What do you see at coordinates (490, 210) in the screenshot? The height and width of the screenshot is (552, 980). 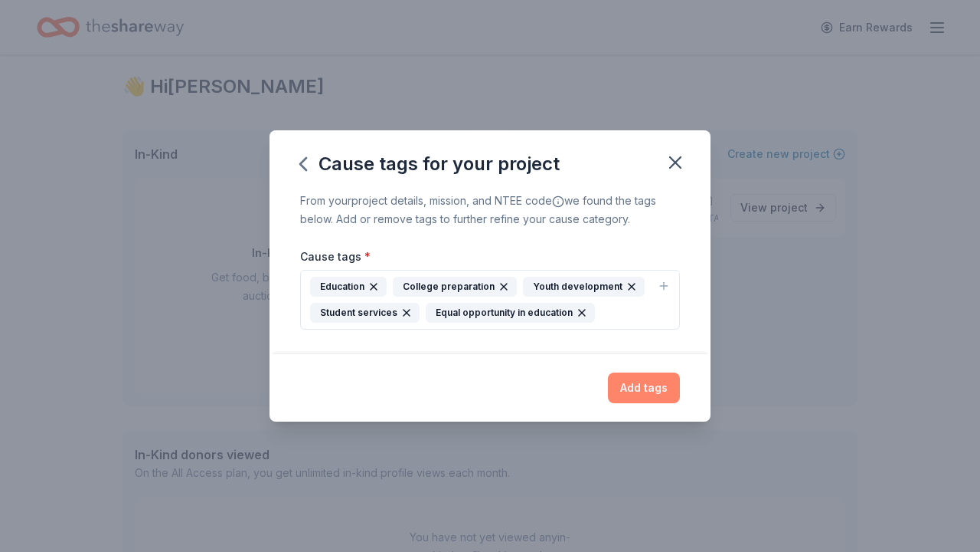 I see `div: From your project details, mission, and NTEE code we found the tags below. Add or remove tags to ...` at bounding box center [490, 210].